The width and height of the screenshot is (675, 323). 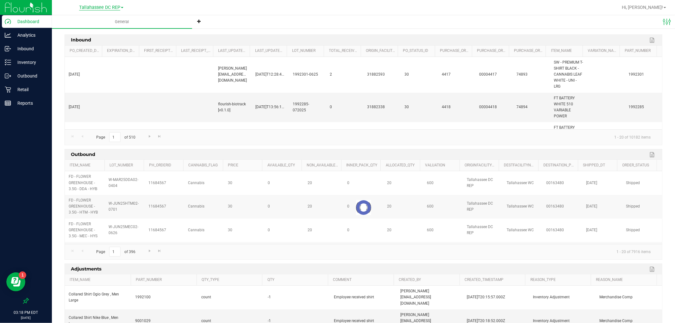 What do you see at coordinates (149, 251) in the screenshot?
I see `a: Go to the next page` at bounding box center [149, 251].